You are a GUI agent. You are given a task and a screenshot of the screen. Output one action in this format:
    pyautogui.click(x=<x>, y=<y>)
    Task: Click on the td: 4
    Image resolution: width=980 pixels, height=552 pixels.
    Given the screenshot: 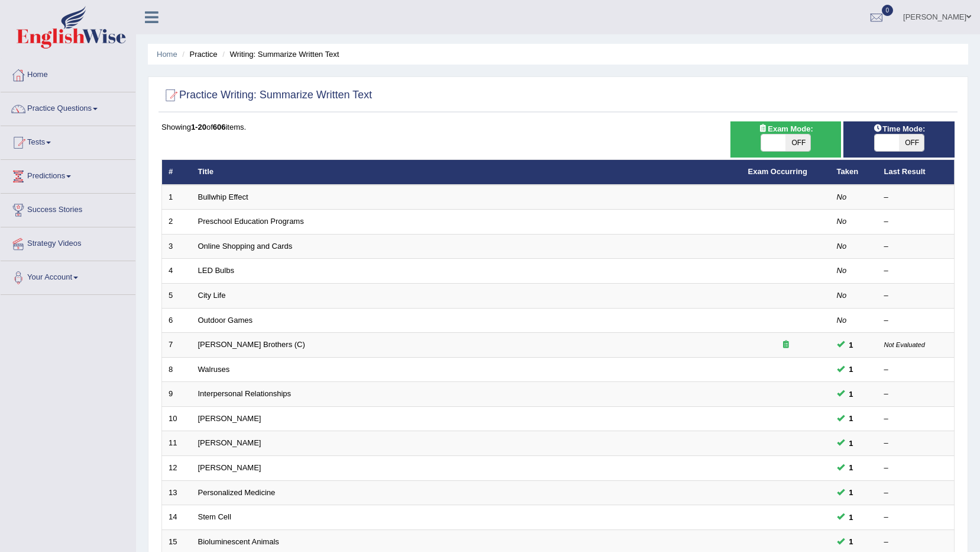 What is the action you would take?
    pyautogui.click(x=177, y=271)
    